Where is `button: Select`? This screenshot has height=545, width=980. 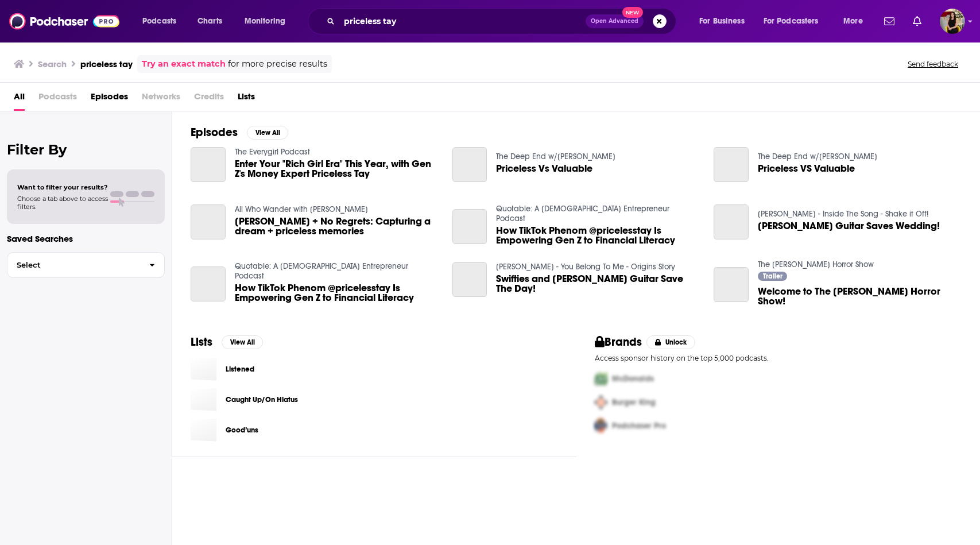 button: Select is located at coordinates (86, 265).